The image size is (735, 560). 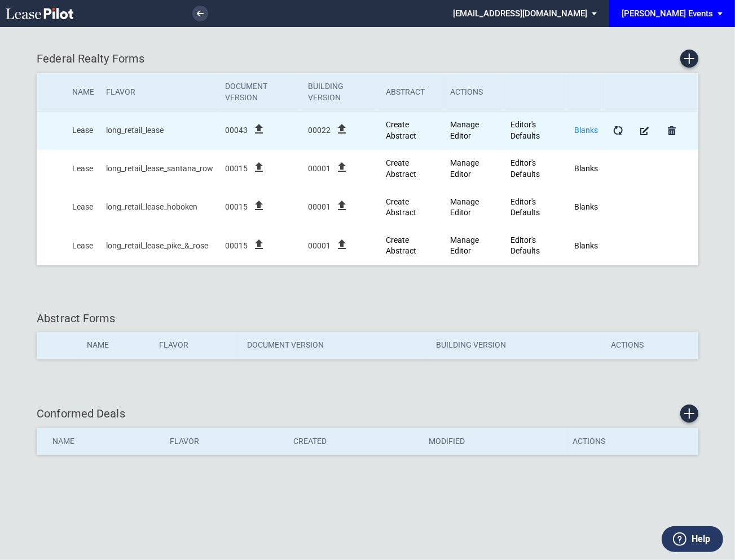 I want to click on span: 00022, so click(x=320, y=130).